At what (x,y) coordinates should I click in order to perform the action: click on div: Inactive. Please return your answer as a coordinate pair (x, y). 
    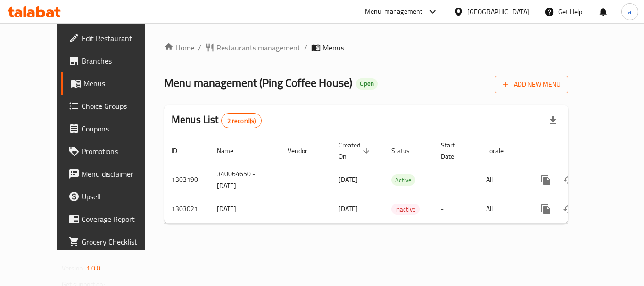
    Looking at the image, I should click on (405, 209).